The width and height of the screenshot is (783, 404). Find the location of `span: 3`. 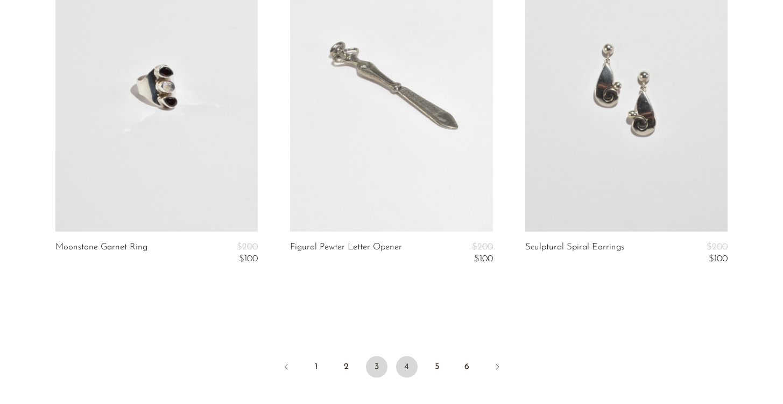

span: 3 is located at coordinates (377, 366).